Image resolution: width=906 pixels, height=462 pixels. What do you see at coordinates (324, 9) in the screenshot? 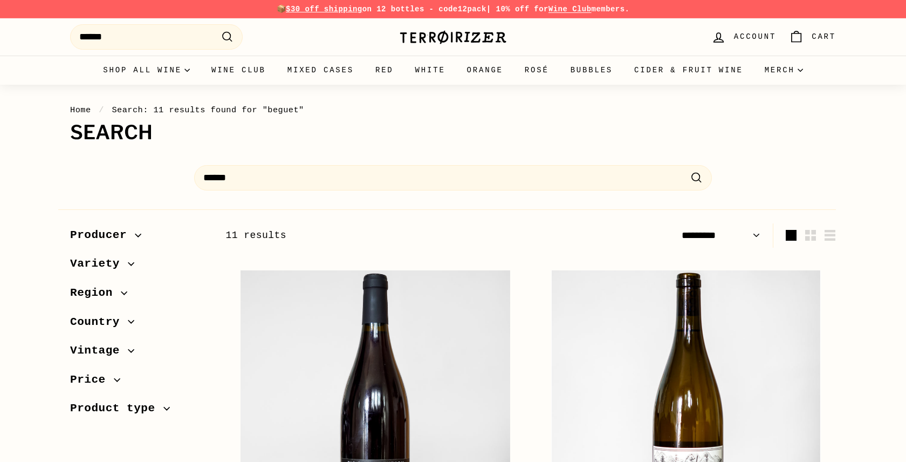
I see `span: $30 off shipping` at bounding box center [324, 9].